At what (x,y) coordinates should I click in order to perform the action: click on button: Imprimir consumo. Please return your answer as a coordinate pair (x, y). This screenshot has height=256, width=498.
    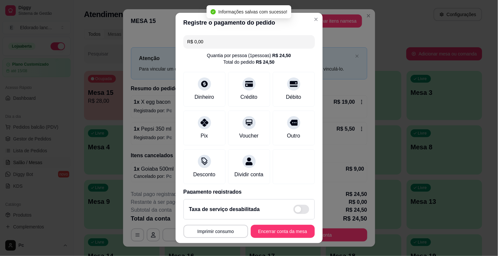
    Looking at the image, I should click on (216, 231).